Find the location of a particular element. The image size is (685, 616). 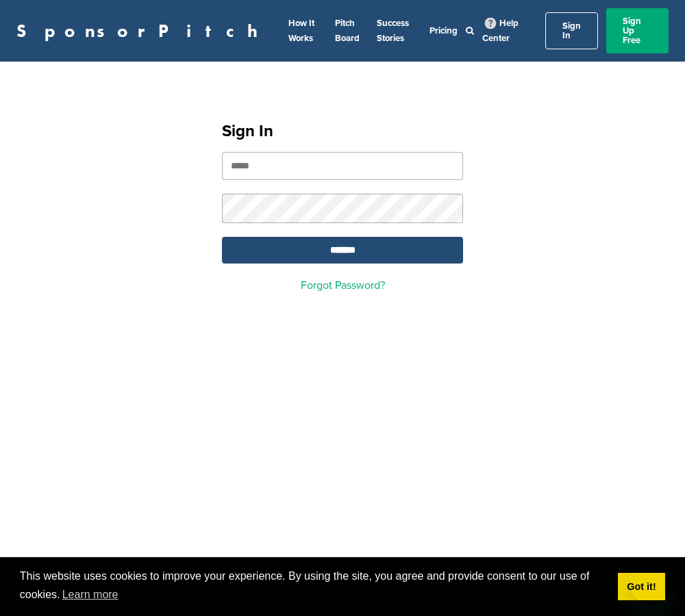

a: learn more about cookies is located at coordinates (90, 595).